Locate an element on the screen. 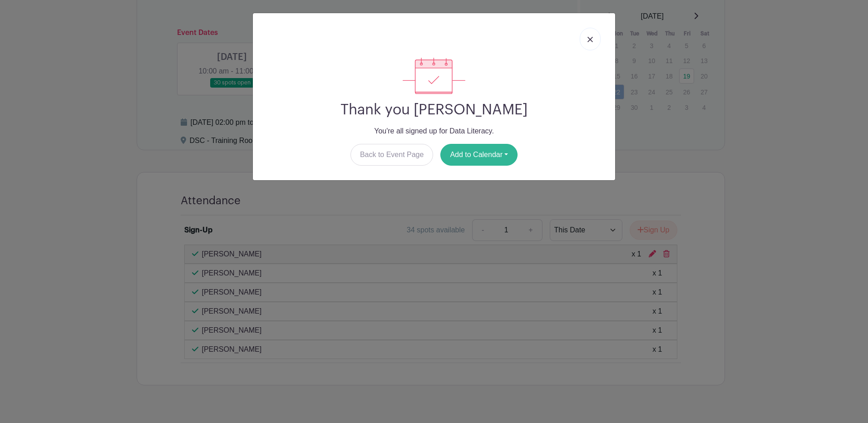 The image size is (868, 423). button: Add to Calendar is located at coordinates (479, 154).